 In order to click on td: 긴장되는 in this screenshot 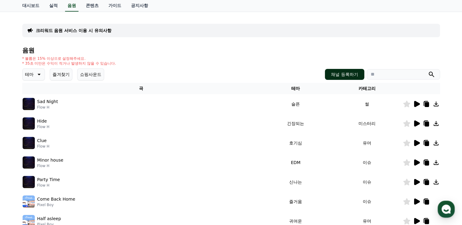, I will do `click(295, 124)`.